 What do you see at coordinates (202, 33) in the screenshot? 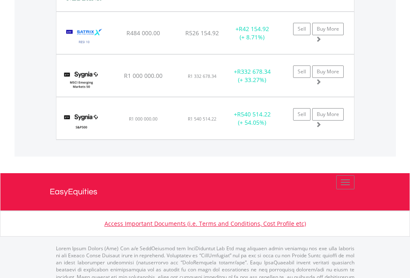
I see `span: R526 154.92` at bounding box center [202, 33].